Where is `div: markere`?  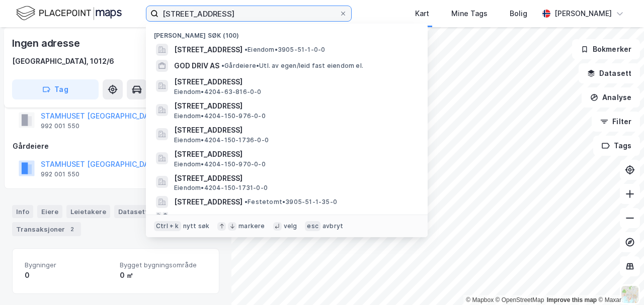
div: markere is located at coordinates (252, 226).